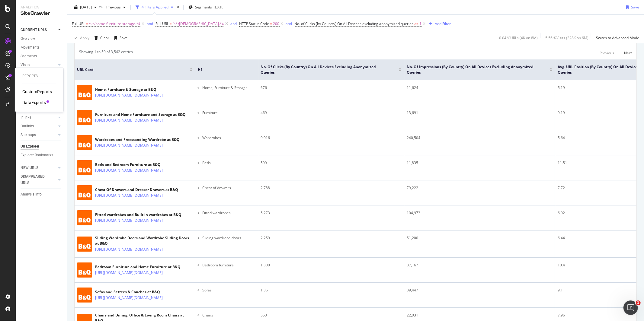  I want to click on button: and, so click(289, 23).